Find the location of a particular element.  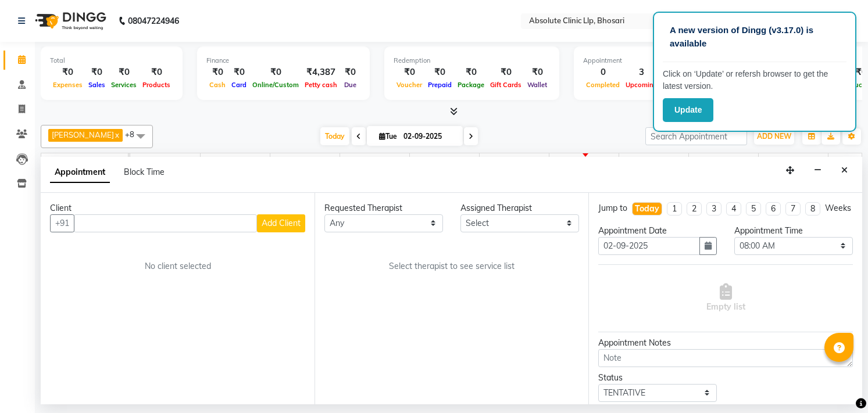

div: Weeks is located at coordinates (838, 208).